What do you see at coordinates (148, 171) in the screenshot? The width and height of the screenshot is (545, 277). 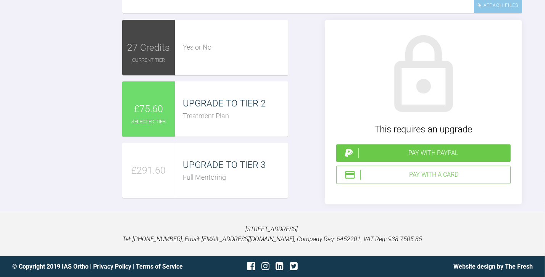 I see `span: £291.60` at bounding box center [148, 171].